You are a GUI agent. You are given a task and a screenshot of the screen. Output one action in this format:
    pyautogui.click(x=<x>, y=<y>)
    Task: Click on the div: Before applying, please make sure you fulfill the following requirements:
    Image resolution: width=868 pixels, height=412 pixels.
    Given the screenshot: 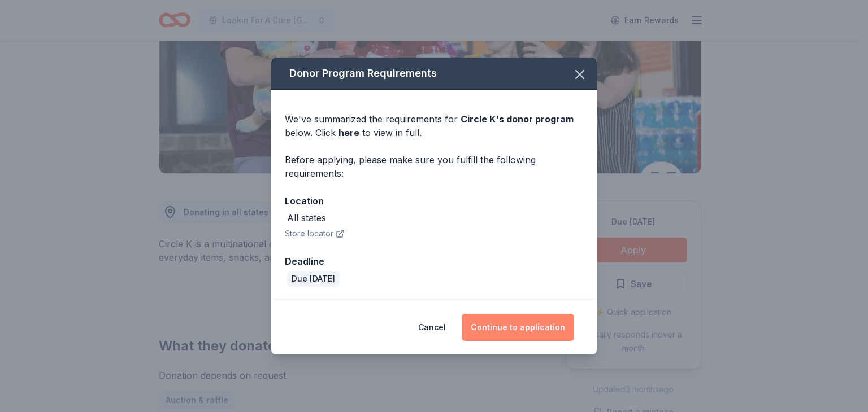 What is the action you would take?
    pyautogui.click(x=434, y=167)
    